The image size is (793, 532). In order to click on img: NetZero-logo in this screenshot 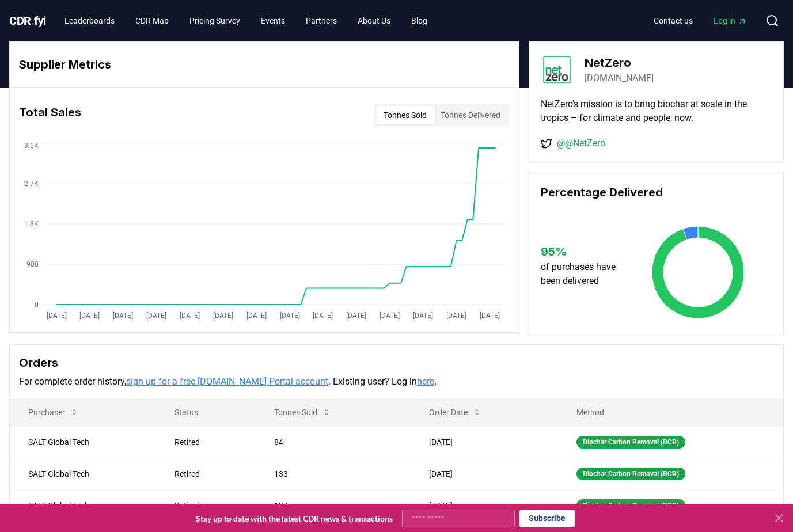, I will do `click(557, 70)`.